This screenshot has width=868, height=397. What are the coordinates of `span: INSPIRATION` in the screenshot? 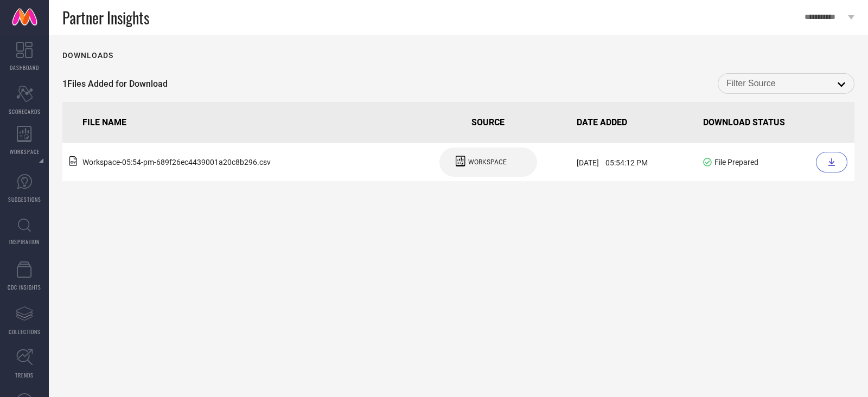 It's located at (25, 242).